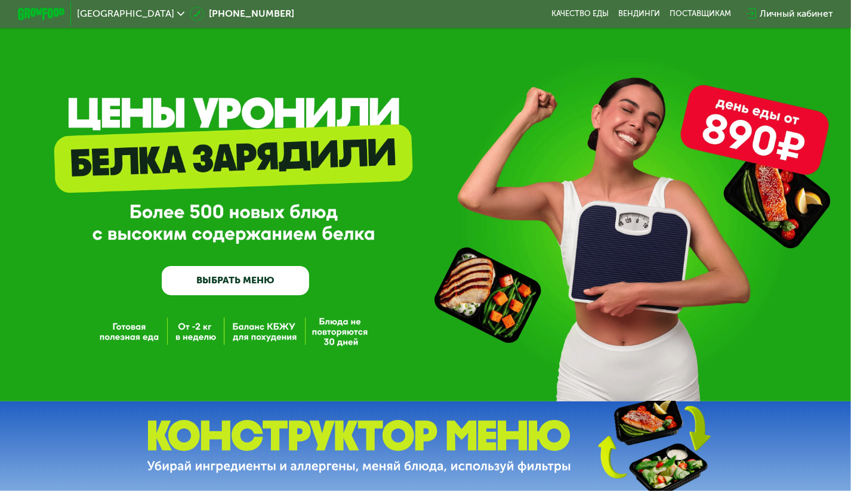 The width and height of the screenshot is (851, 504). Describe the element at coordinates (235, 281) in the screenshot. I see `a: ВЫБРАТЬ МЕНЮ` at that location.